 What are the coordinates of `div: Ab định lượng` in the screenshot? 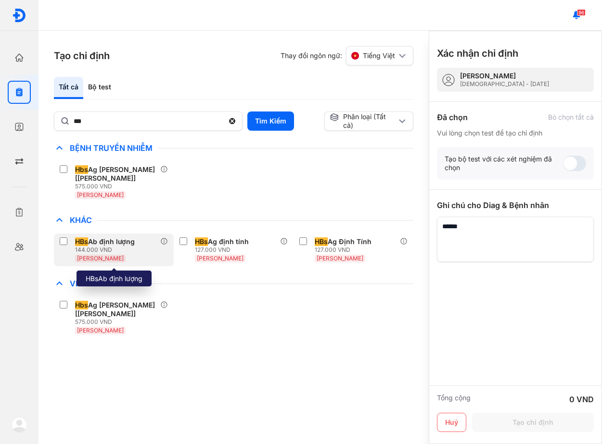 It's located at (105, 242).